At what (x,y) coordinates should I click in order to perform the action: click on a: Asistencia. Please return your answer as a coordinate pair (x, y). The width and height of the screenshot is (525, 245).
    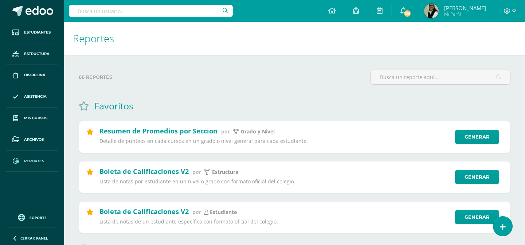
    Looking at the image, I should click on (32, 97).